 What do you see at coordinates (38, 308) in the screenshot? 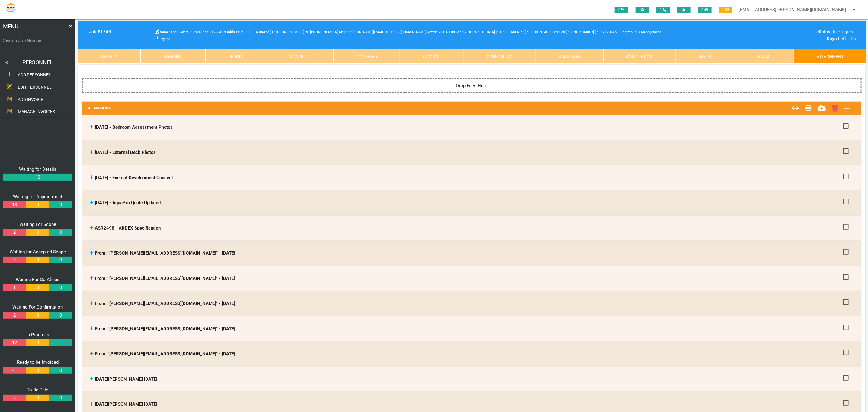
I see `a: Waiting For Confirmation` at bounding box center [38, 308].